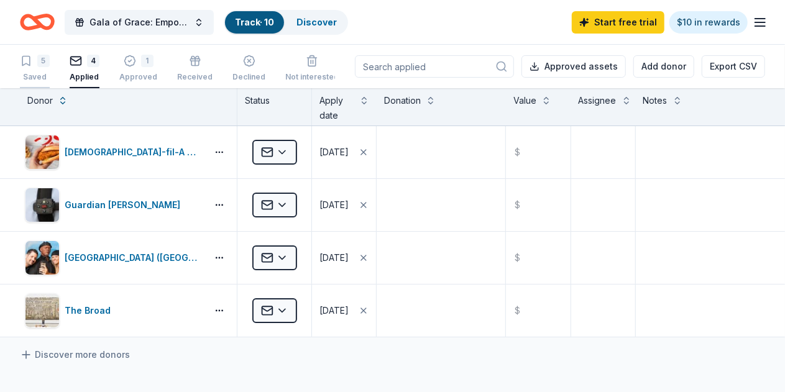 Image resolution: width=785 pixels, height=392 pixels. Describe the element at coordinates (337, 108) in the screenshot. I see `div: Apply date` at that location.